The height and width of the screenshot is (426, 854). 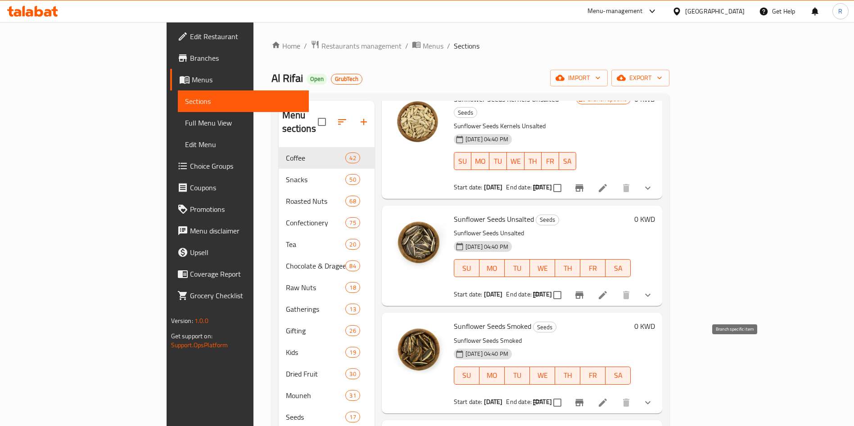 I want to click on div: Dried Fruit, so click(x=315, y=374).